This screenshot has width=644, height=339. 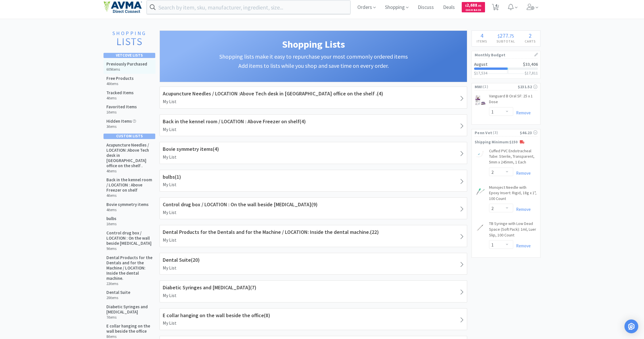 What do you see at coordinates (130, 268) in the screenshot?
I see `h5: Dental Products for the Dentals and for the Machine / LOCATION: Inside the dental machine.` at bounding box center [130, 268].